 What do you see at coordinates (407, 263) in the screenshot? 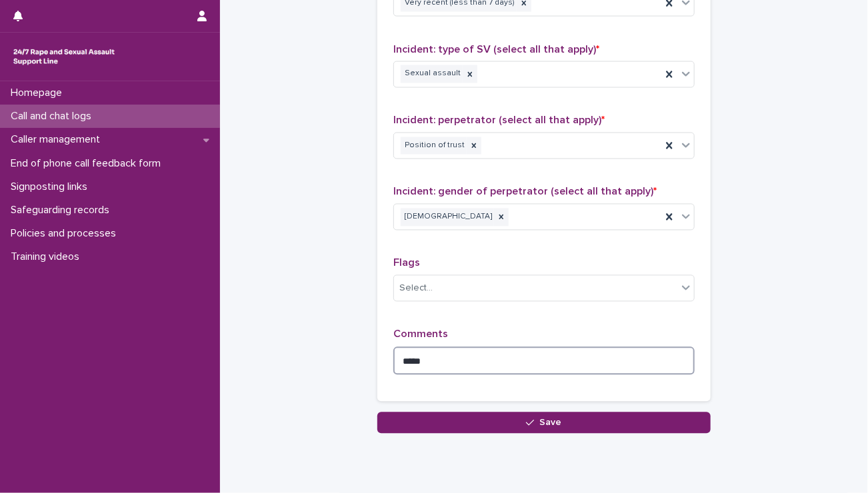
I see `span: Flags` at bounding box center [407, 263].